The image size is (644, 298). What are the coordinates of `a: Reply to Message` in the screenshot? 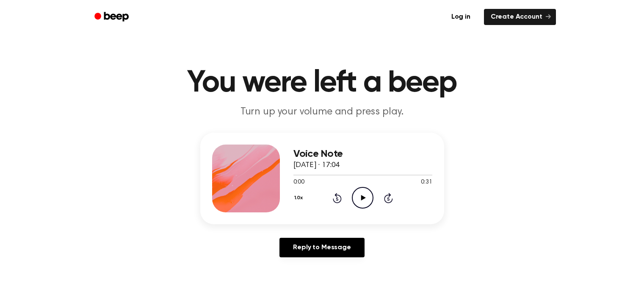 It's located at (322, 247).